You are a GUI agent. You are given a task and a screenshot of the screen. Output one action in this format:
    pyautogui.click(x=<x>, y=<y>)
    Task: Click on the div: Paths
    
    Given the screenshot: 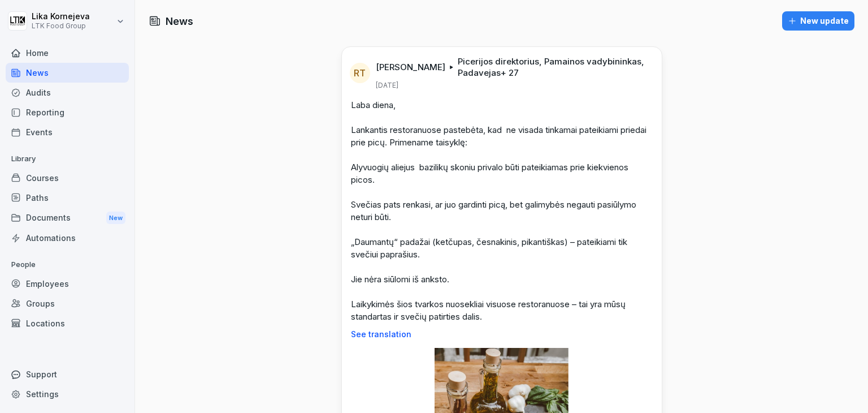 What is the action you would take?
    pyautogui.click(x=67, y=197)
    